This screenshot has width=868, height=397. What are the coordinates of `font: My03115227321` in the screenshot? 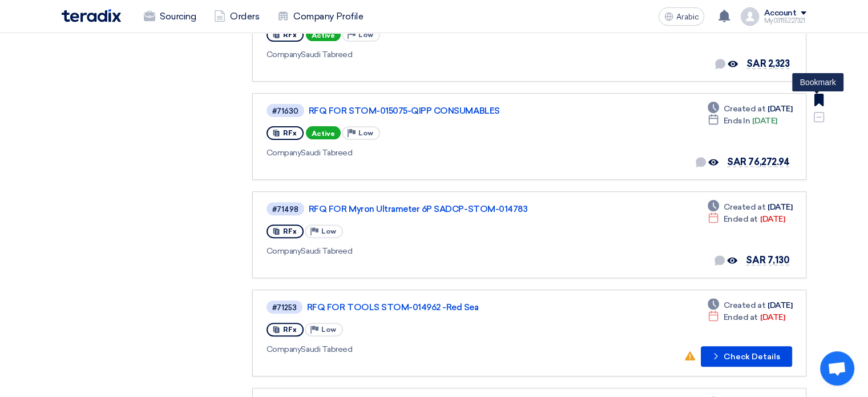 It's located at (785, 21).